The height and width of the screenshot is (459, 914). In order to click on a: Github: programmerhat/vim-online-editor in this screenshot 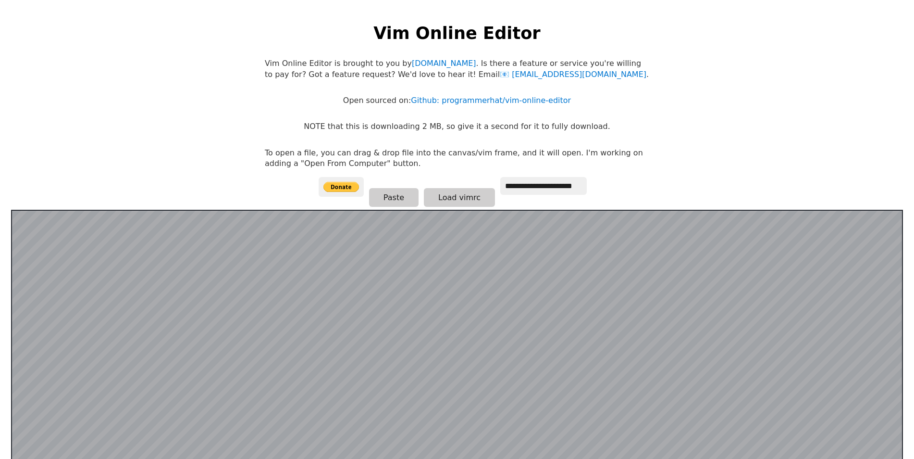, I will do `click(491, 100)`.